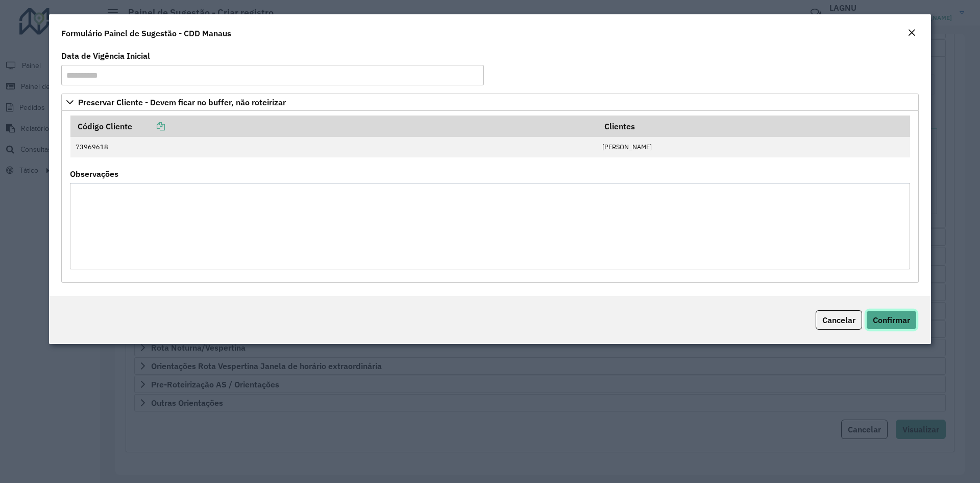 This screenshot has height=483, width=980. I want to click on button: Confirmar, so click(891, 320).